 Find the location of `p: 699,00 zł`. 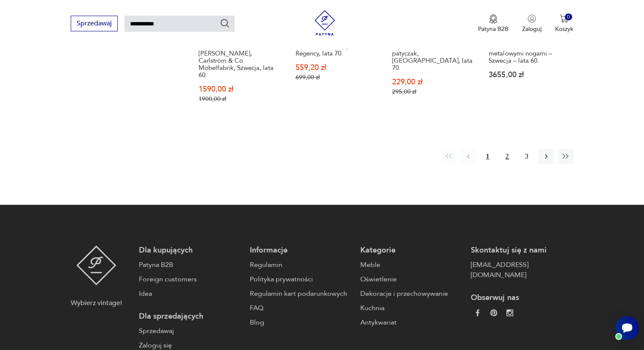

p: 699,00 zł is located at coordinates (336, 77).